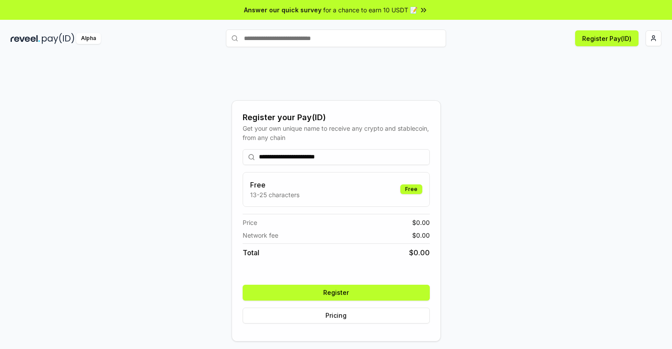  Describe the element at coordinates (275, 195) in the screenshot. I see `p: 13-25 characters` at that location.